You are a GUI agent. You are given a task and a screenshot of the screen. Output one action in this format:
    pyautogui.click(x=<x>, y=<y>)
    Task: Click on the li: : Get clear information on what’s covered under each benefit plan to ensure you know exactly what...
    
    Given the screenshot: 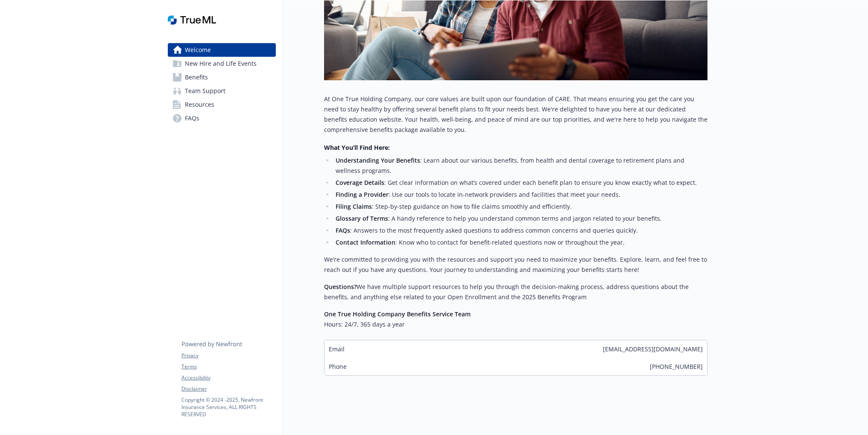 What is the action you would take?
    pyautogui.click(x=521, y=183)
    